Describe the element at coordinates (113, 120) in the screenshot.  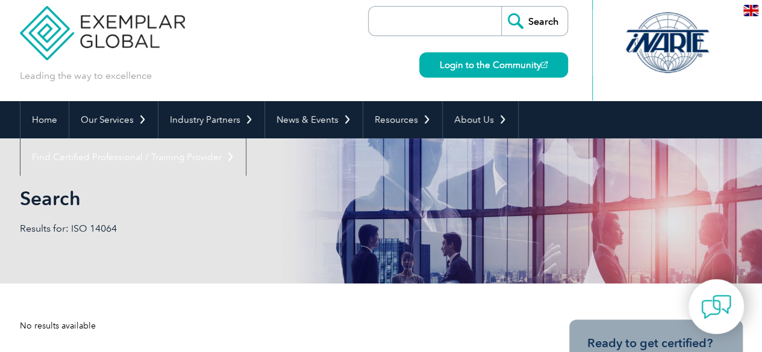
I see `a: Our Services` at that location.